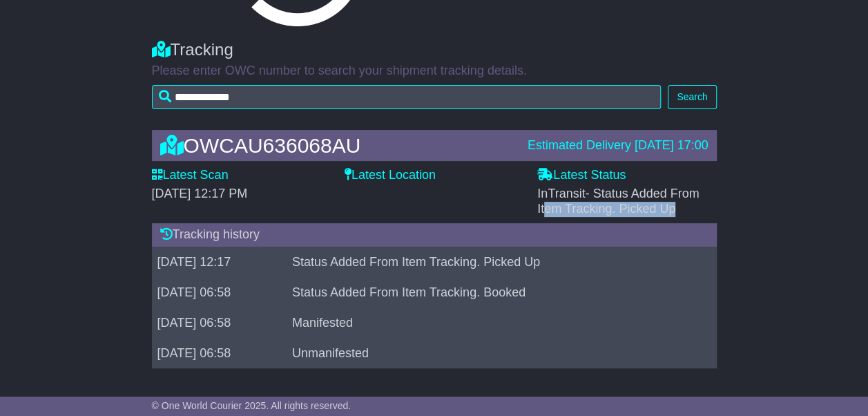 The height and width of the screenshot is (416, 868). I want to click on td: Status Added From Item Tracking. Booked, so click(492, 292).